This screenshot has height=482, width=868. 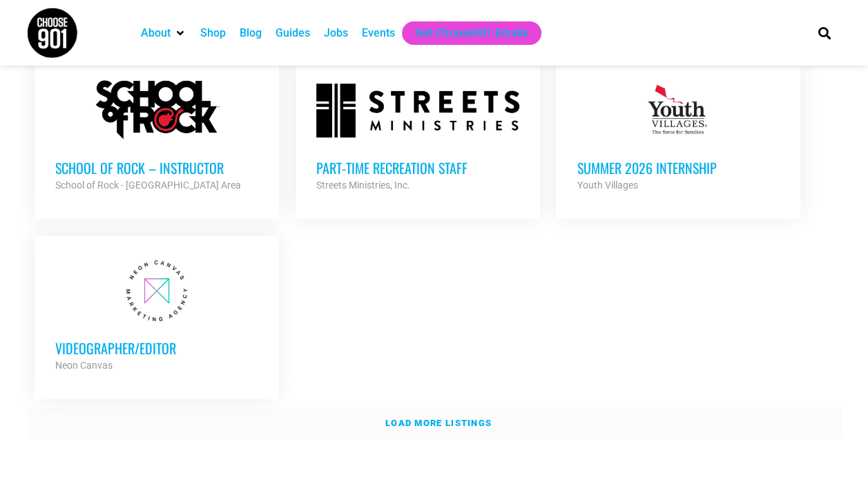 I want to click on a: Shop, so click(x=213, y=33).